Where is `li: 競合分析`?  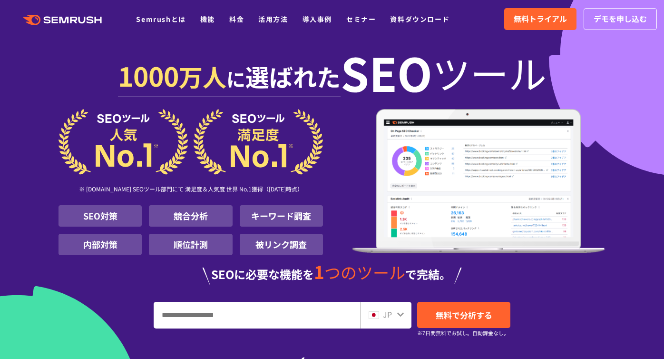
li: 競合分析 is located at coordinates (190, 215).